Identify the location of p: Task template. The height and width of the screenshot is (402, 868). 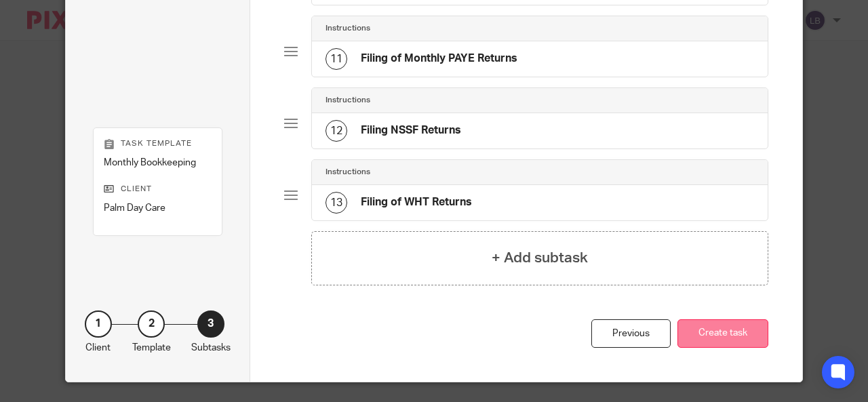
(158, 144).